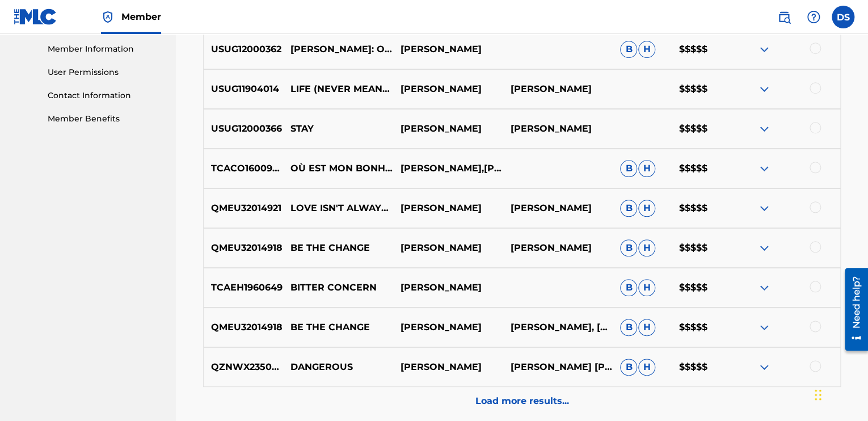  I want to click on p: USUG11904014, so click(244, 89).